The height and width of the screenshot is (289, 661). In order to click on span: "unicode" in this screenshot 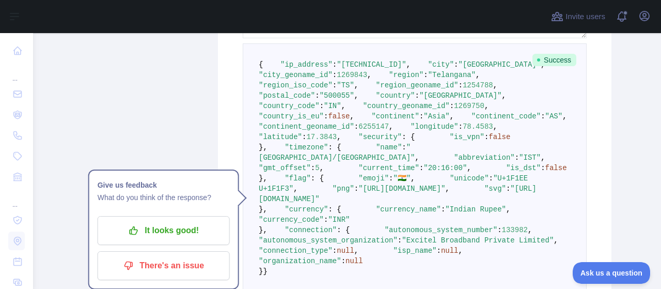, I will do `click(469, 178)`.